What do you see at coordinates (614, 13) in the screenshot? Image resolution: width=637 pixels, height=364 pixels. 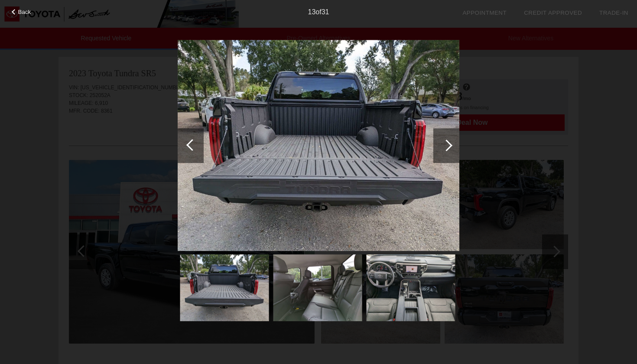 I see `a: Trade-In` at bounding box center [614, 13].